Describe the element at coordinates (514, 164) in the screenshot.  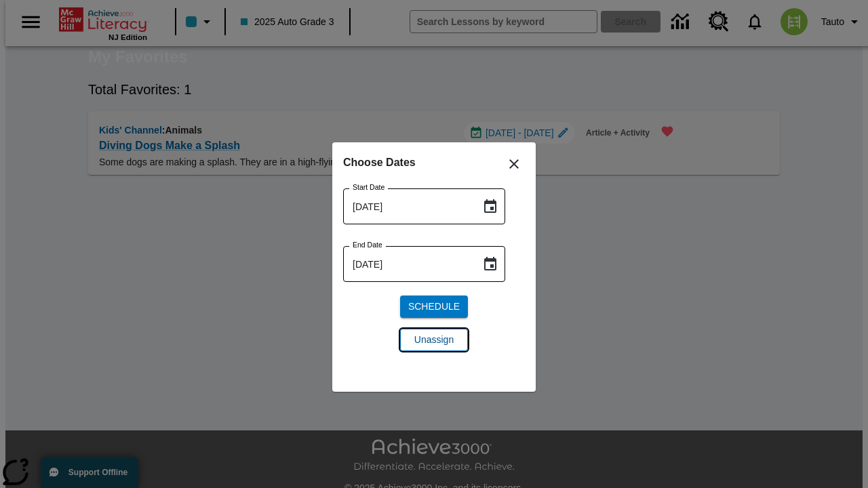
I see `button: Close` at that location.